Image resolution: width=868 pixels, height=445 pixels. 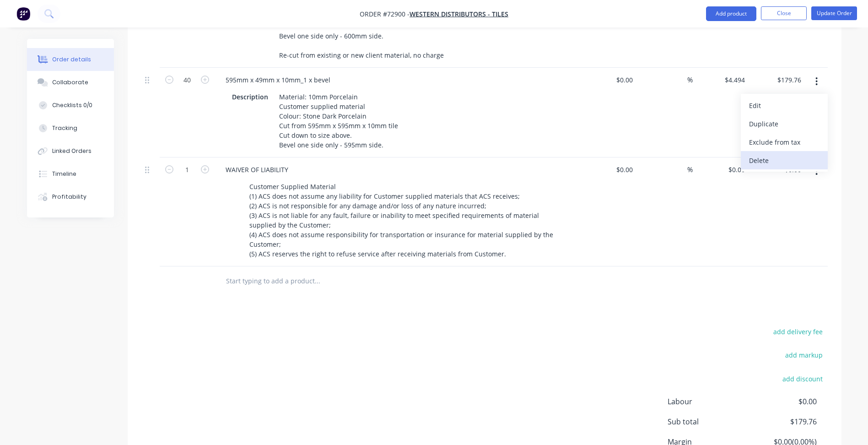 I want to click on div: Collaborate, so click(x=70, y=83).